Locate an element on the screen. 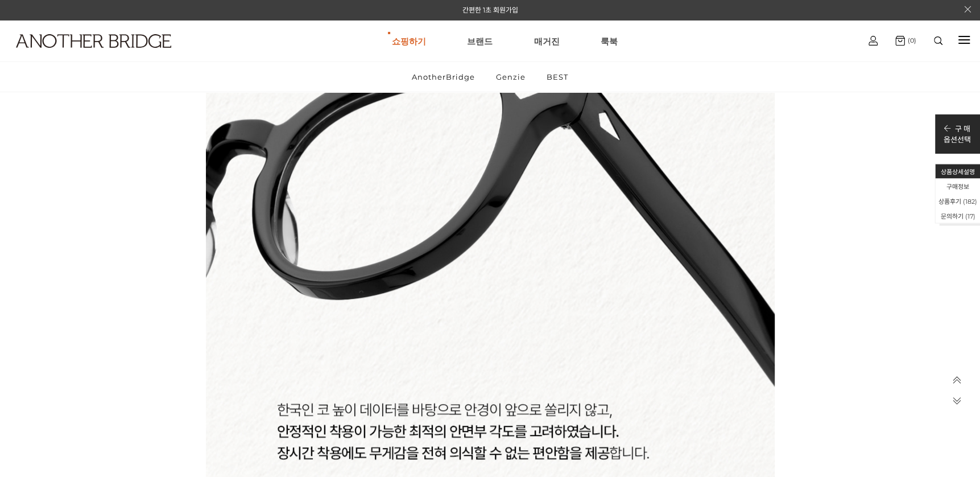 The width and height of the screenshot is (980, 477). img: logo is located at coordinates (94, 41).